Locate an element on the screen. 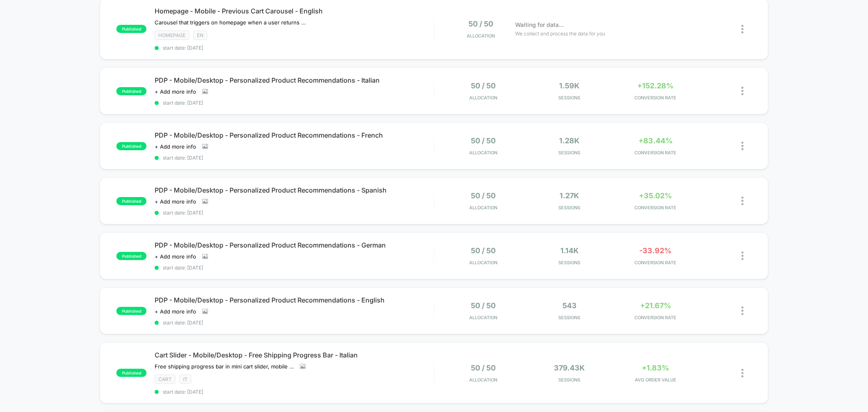 The image size is (868, 412). span: +1.83% is located at coordinates (655, 368).